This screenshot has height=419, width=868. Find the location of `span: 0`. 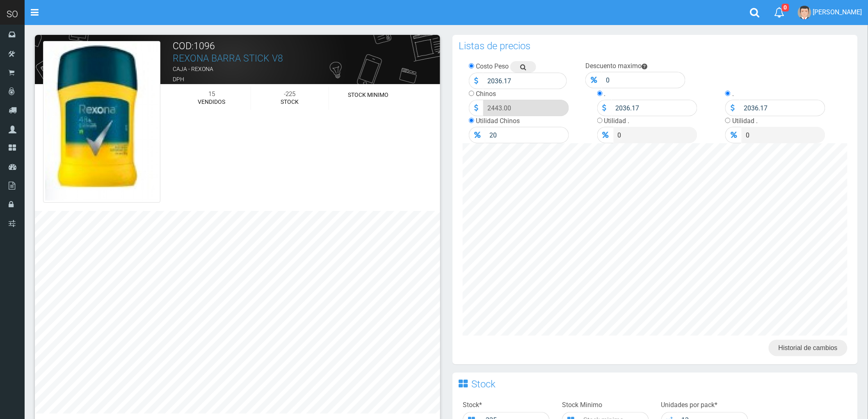

span: 0 is located at coordinates (786, 7).